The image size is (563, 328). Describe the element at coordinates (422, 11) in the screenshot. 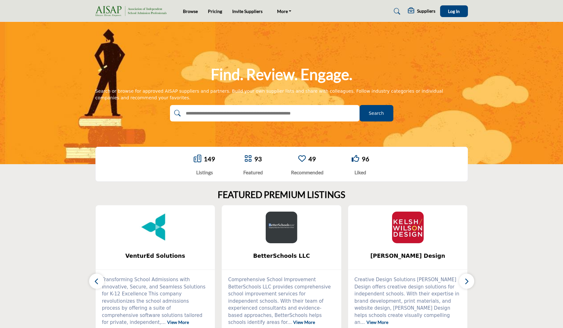

I see `div: Suppliers` at that location.